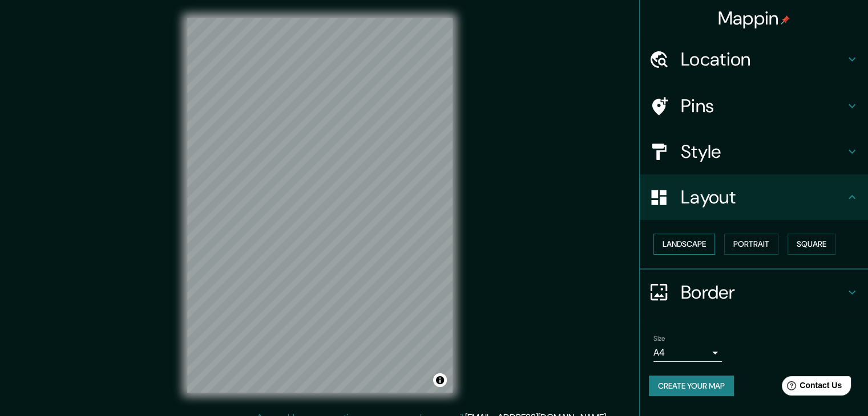 The width and height of the screenshot is (868, 416). I want to click on div: Location, so click(754, 59).